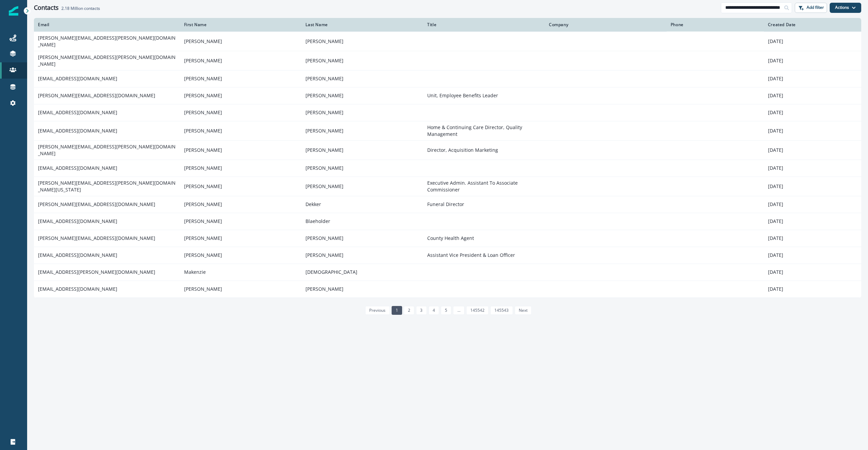  I want to click on a: Page 3, so click(421, 311).